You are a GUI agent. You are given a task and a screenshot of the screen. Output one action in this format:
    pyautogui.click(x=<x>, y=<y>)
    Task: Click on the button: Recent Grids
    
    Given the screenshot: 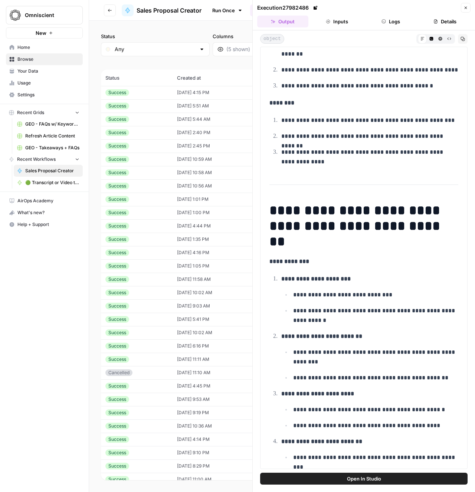 What is the action you would take?
    pyautogui.click(x=44, y=113)
    